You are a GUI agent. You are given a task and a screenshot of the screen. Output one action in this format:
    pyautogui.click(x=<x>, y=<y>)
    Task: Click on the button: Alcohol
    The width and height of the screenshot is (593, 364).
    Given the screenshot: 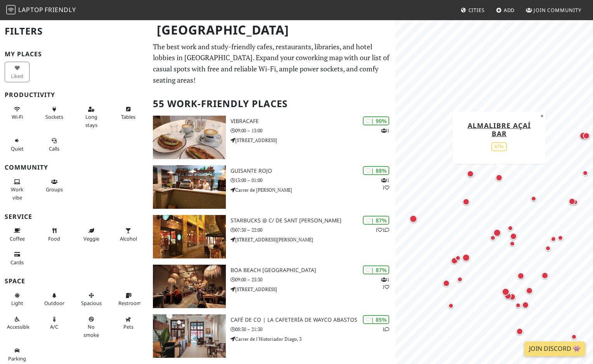 What is the action you would take?
    pyautogui.click(x=128, y=235)
    